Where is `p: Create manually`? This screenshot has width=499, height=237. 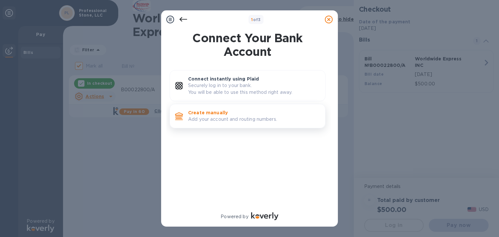
p: Create manually is located at coordinates (254, 113).